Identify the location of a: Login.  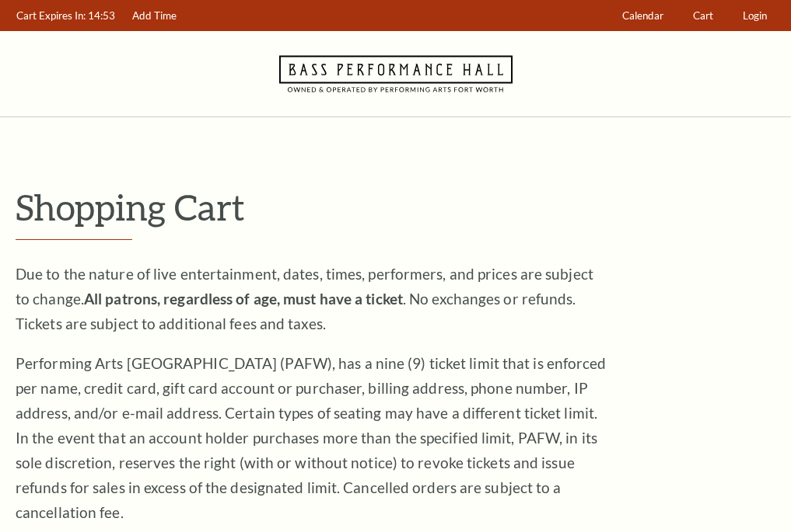
(756, 15).